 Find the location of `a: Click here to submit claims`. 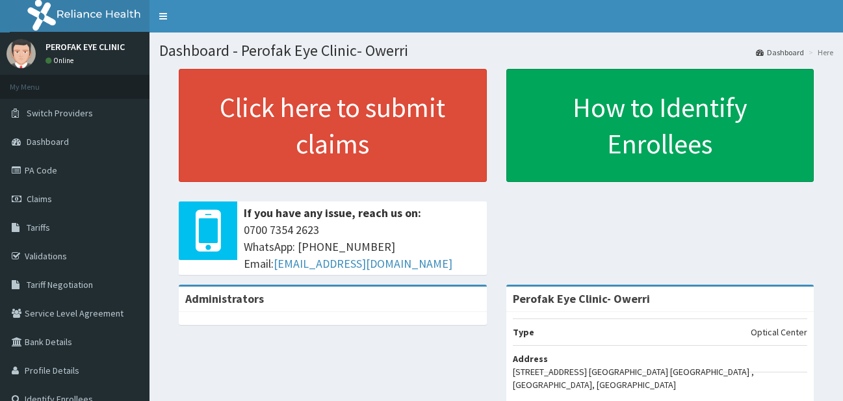

a: Click here to submit claims is located at coordinates (333, 125).